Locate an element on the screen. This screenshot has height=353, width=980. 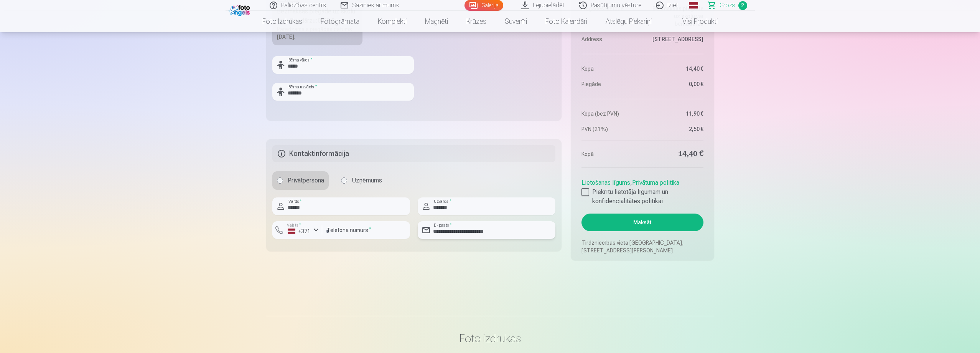
a: Foto kalendāri is located at coordinates (566, 21).